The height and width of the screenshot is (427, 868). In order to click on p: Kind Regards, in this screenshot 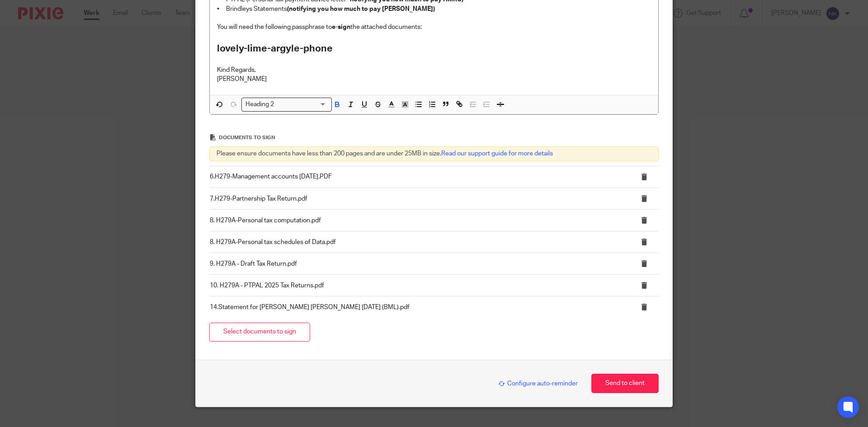, I will do `click(434, 70)`.